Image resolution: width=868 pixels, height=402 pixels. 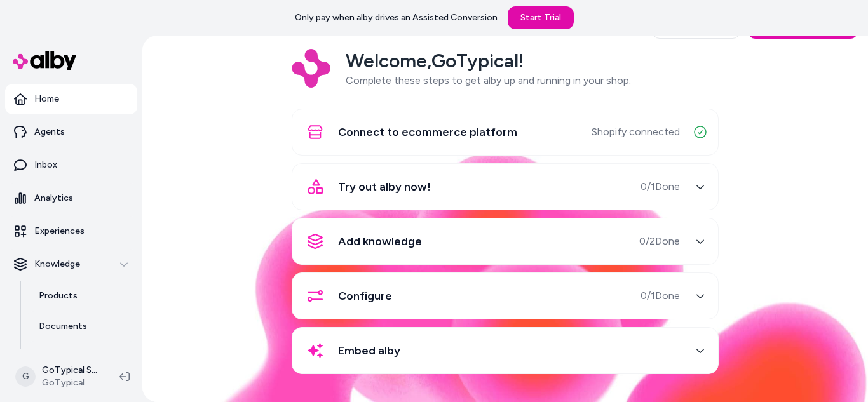 I want to click on h2: Welcome, GoTypical !, so click(x=488, y=61).